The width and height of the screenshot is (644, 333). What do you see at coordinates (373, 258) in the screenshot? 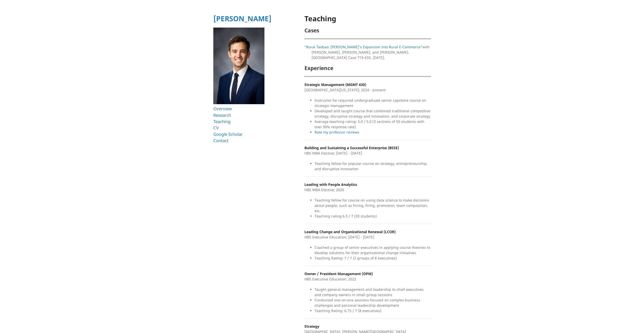
I see `li: Teaching Rating: 7 / 7 (2 groups of 8 executives)` at bounding box center [373, 258].